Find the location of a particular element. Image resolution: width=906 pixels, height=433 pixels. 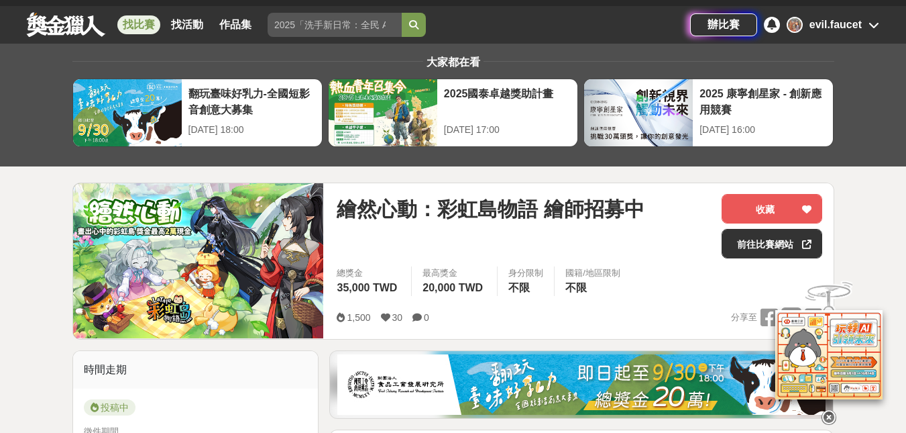

span: 投稿中 is located at coordinates (109, 407).